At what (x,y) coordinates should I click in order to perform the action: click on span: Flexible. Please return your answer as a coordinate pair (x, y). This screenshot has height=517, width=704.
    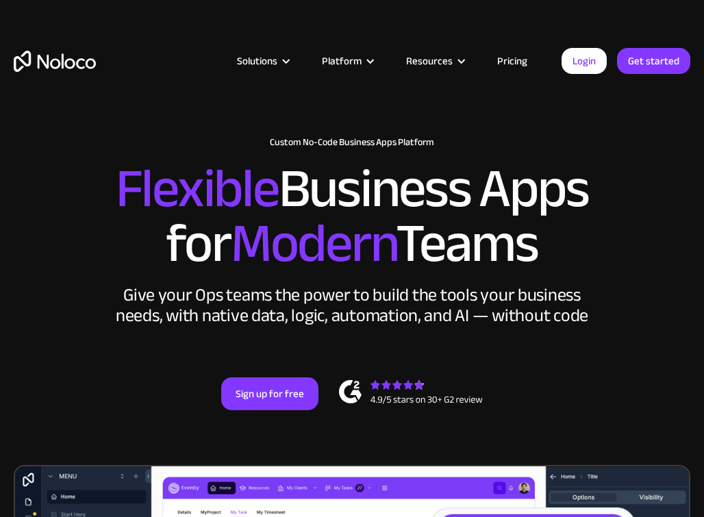
    Looking at the image, I should click on (197, 188).